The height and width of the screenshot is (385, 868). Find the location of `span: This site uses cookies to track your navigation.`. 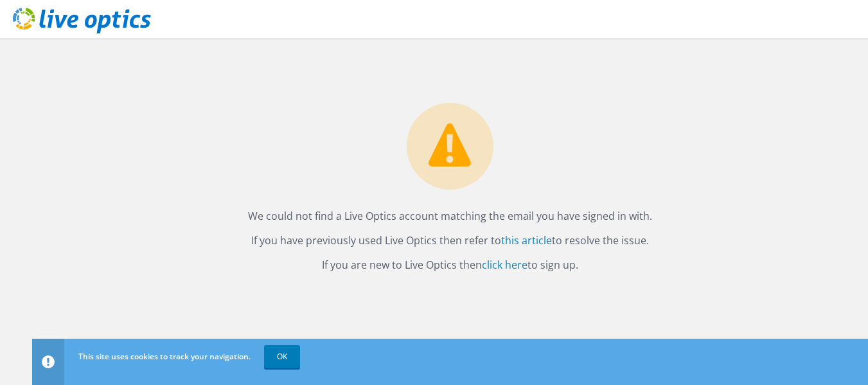

span: This site uses cookies to track your navigation. is located at coordinates (165, 356).